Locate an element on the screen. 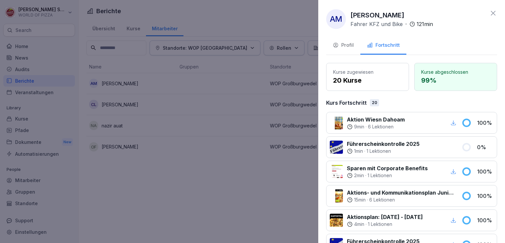  div: AM is located at coordinates (336, 19).